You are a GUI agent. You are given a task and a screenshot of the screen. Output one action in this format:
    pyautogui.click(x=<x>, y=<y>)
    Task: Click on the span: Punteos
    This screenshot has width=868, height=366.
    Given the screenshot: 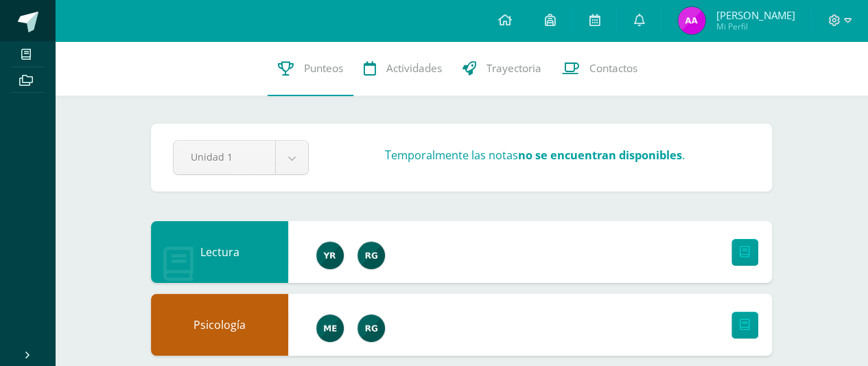 What is the action you would take?
    pyautogui.click(x=323, y=68)
    